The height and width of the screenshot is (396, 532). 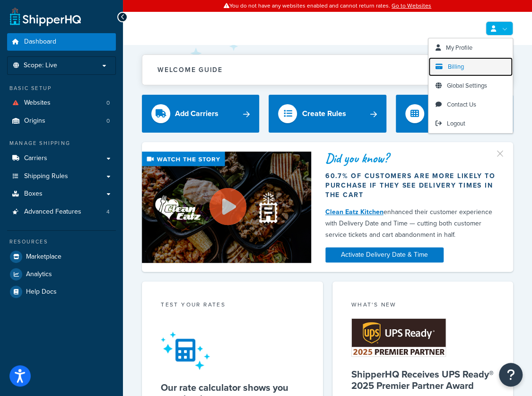 I want to click on li: Dashboard, so click(x=62, y=42).